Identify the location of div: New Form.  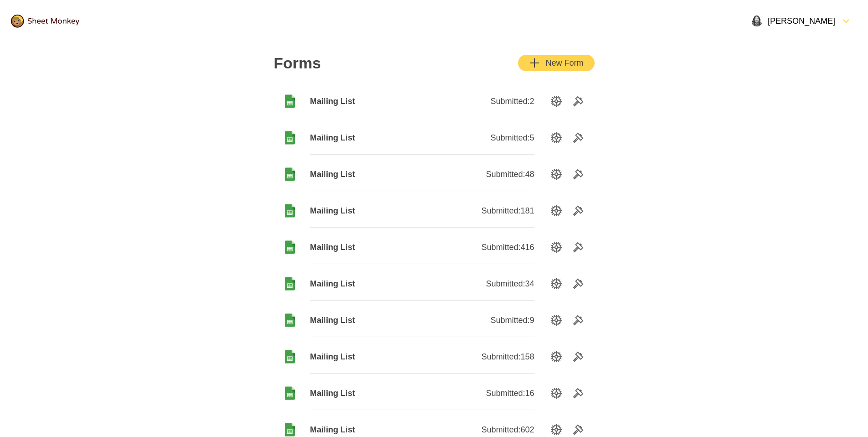
(556, 63).